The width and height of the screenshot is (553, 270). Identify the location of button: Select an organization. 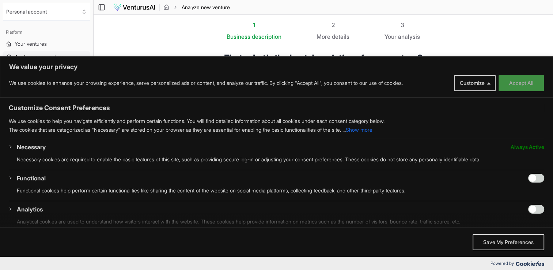
(46, 12).